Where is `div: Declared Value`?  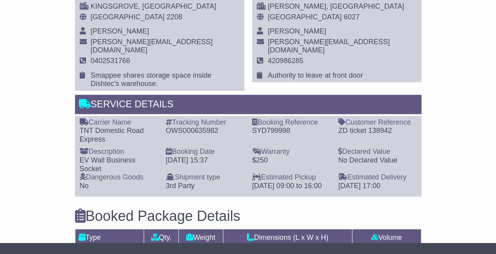 div: Declared Value is located at coordinates (377, 152).